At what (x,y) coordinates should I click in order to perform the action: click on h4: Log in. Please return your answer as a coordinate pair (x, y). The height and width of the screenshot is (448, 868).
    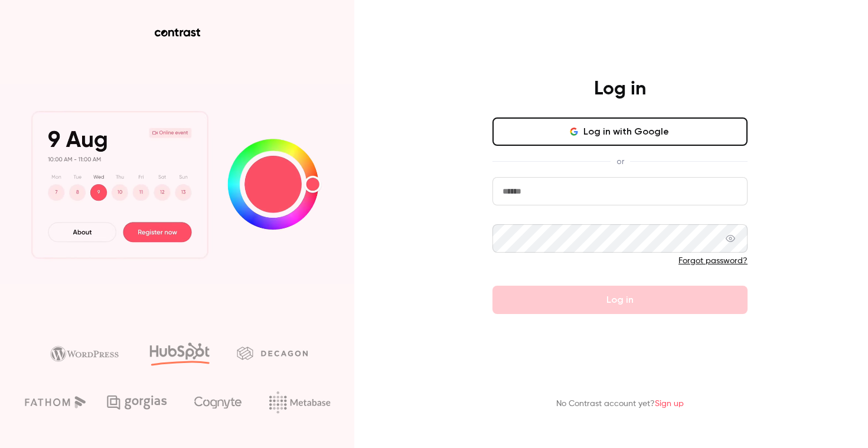
    Looking at the image, I should click on (620, 89).